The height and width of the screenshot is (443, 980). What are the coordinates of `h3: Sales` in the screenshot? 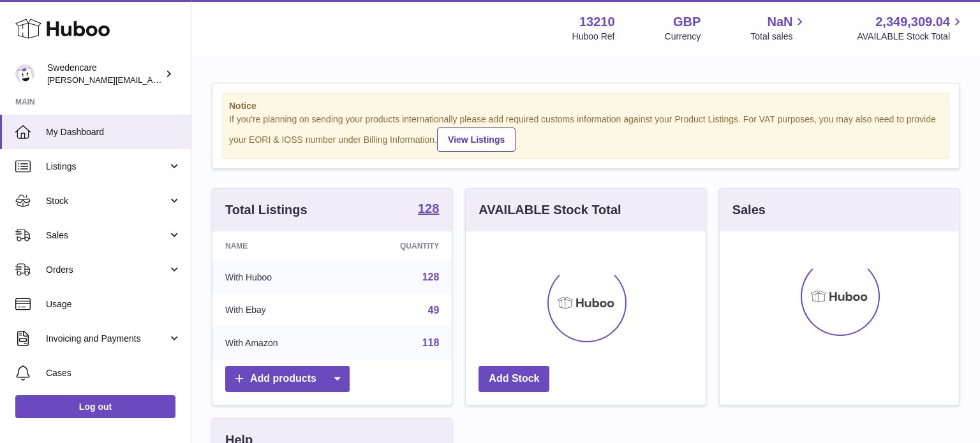 It's located at (749, 210).